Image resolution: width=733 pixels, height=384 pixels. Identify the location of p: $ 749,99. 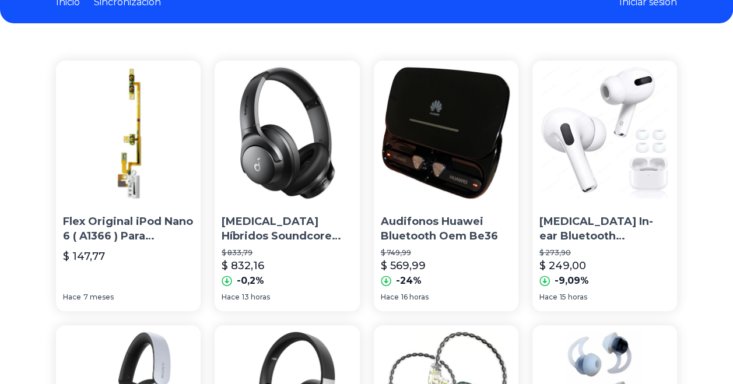
(446, 253).